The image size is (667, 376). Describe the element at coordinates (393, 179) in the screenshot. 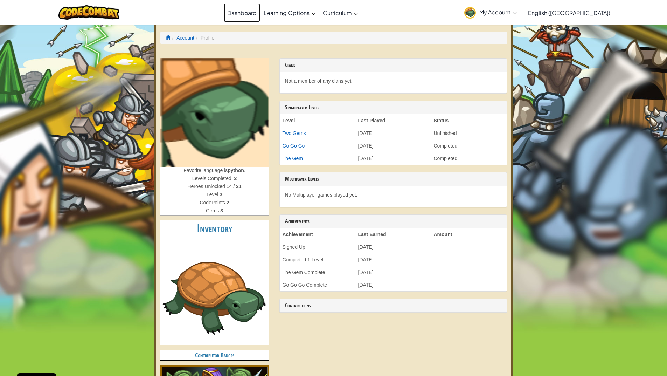

I see `h3: Multiplayer Levels` at that location.